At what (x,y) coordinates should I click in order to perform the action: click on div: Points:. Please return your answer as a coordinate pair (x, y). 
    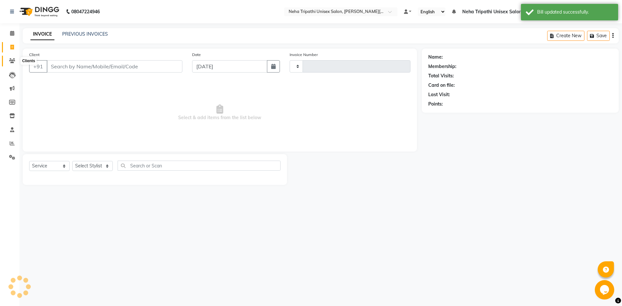
    Looking at the image, I should click on (436, 104).